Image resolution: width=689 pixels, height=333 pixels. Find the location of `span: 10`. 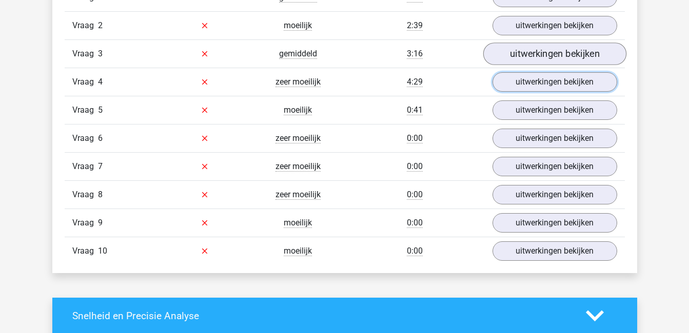

span: 10 is located at coordinates (103, 251).